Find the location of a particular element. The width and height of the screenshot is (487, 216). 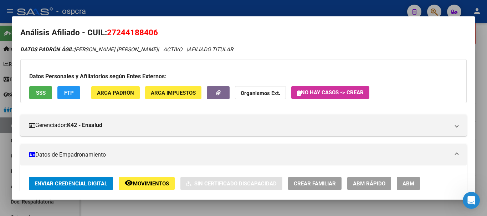

mat-panel-title: Datos de Empadronamiento is located at coordinates (239, 155).